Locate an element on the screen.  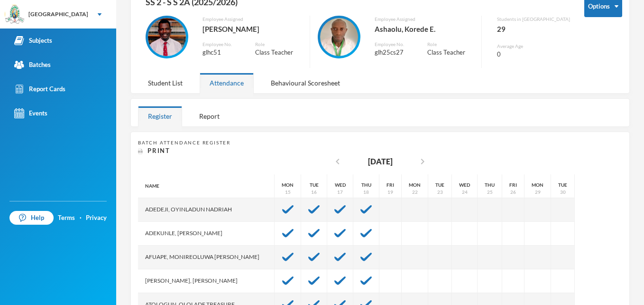
div: Register is located at coordinates (160, 116).